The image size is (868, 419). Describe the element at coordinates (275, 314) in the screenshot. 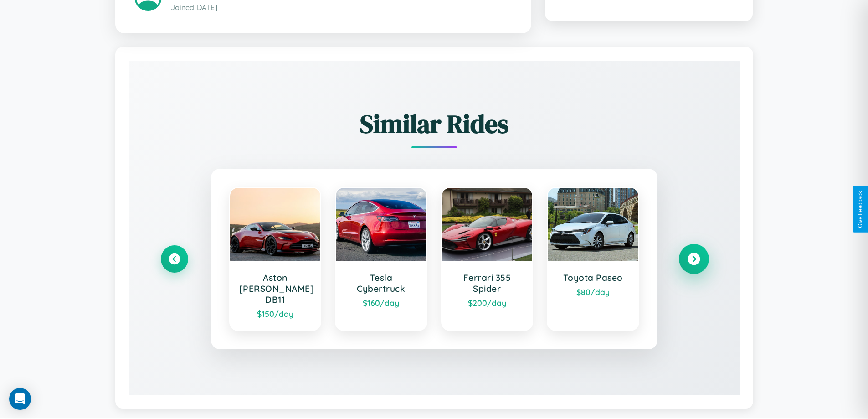

I see `div: $ 150 /day` at that location.